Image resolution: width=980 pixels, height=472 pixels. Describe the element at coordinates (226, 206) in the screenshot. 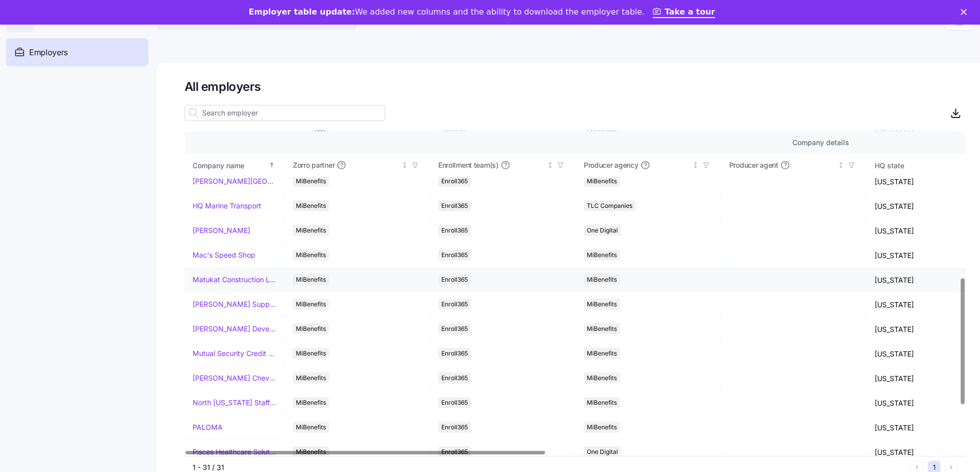

I see `a: HQ Marine Transport` at that location.